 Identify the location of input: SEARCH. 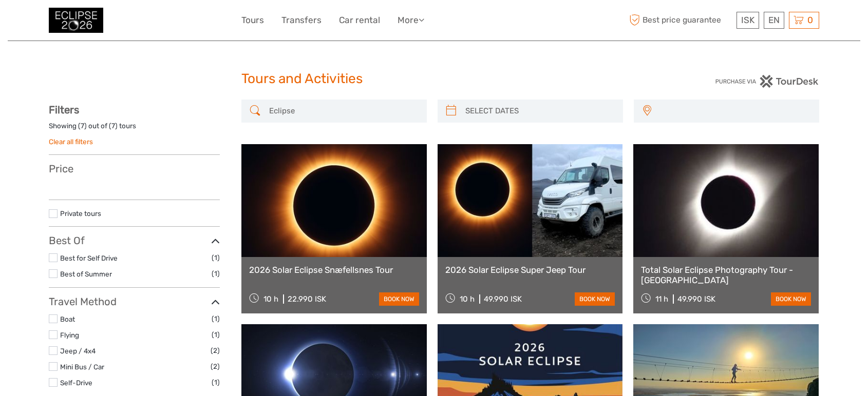
(343, 111).